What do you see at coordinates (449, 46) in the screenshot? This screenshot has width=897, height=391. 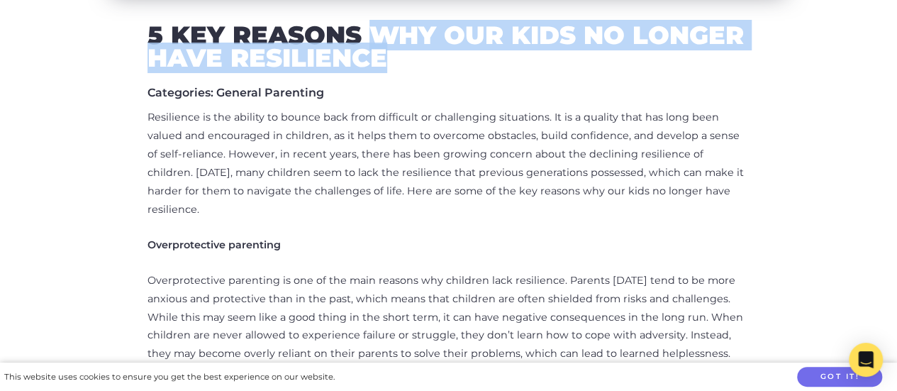 I see `h2: 5 Key Reasons Why our Kids No Longer Have Resilience` at bounding box center [449, 46].